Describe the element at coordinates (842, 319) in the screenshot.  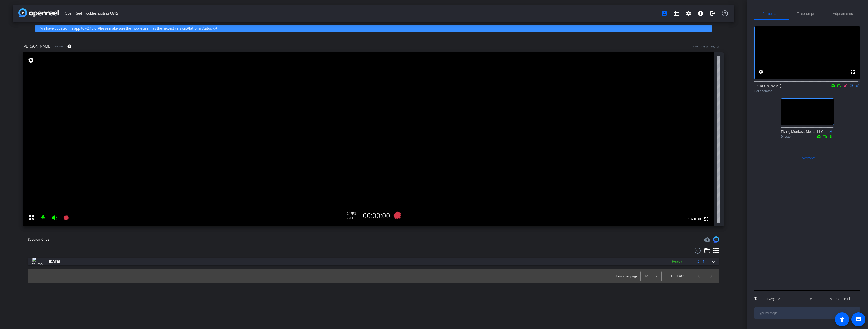
I see `mat-icon: accessibility` at that location.